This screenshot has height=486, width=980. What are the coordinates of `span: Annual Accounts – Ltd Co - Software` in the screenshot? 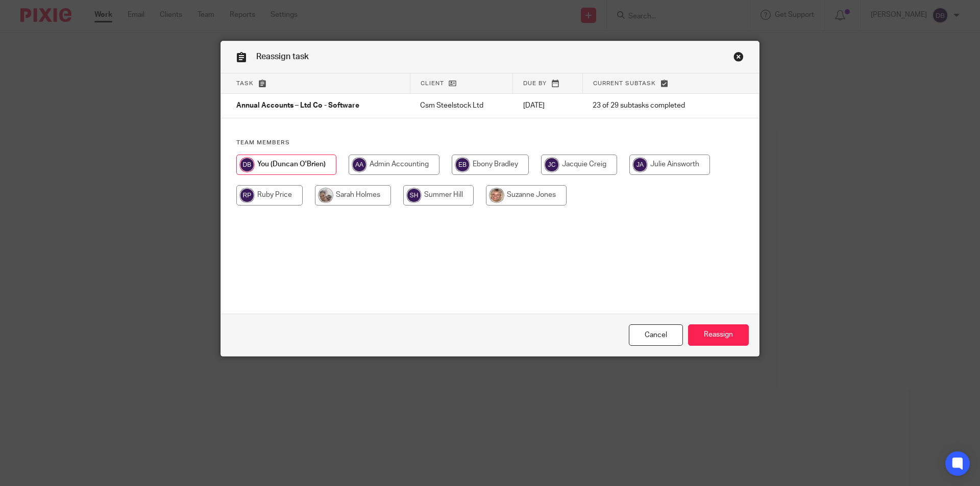 It's located at (298, 106).